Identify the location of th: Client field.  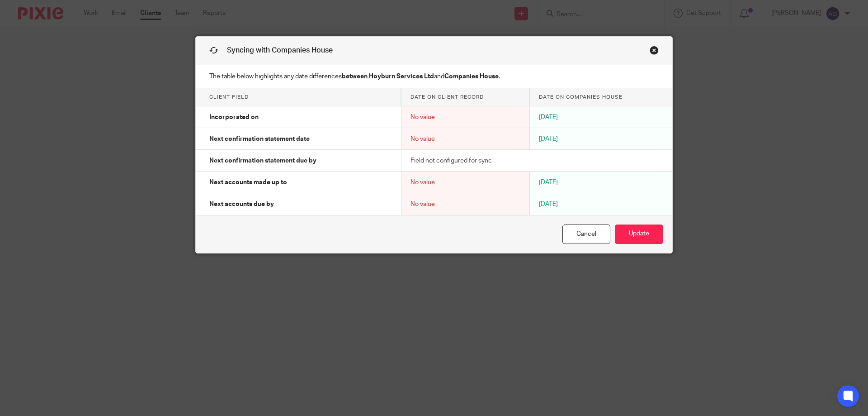
(298, 97).